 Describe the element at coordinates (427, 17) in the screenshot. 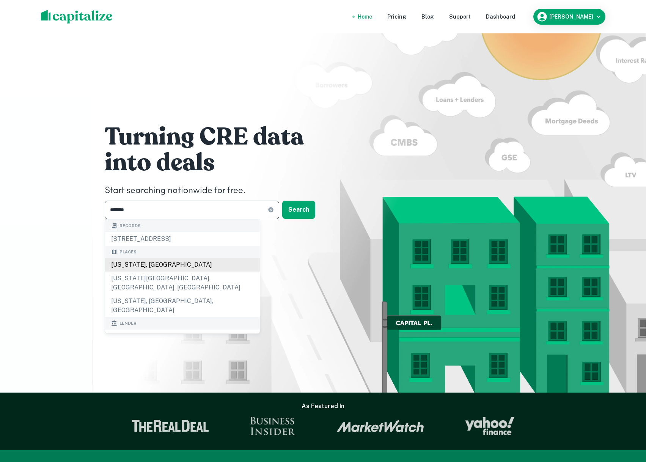

I see `a: Blog` at that location.